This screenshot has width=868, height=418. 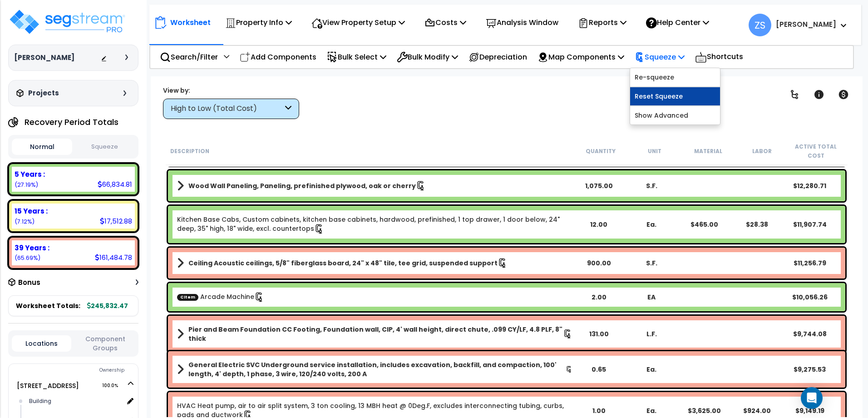 What do you see at coordinates (107, 305) in the screenshot?
I see `b: 245,832.47` at bounding box center [107, 305].